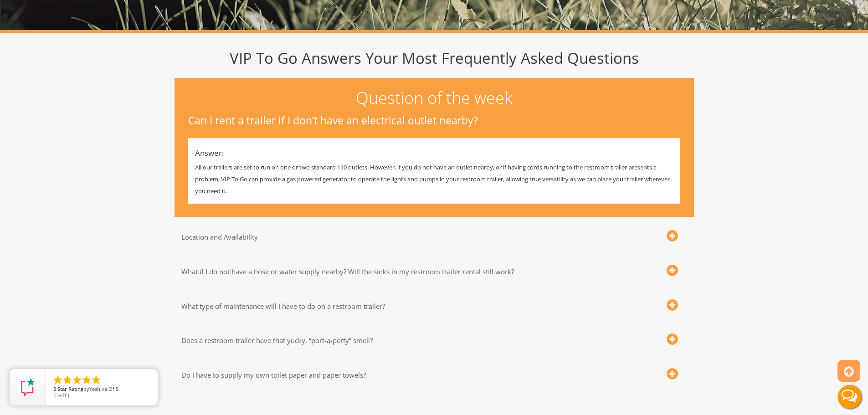 This screenshot has width=868, height=415. I want to click on h3: Can I rent a trailer if I don’t have an electrical outlet nearby?, so click(434, 120).